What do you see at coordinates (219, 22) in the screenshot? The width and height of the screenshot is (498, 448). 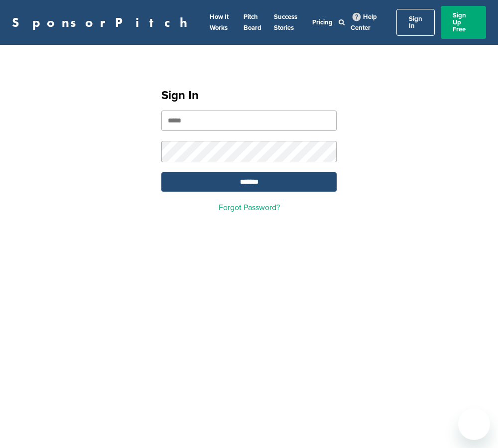 I see `a: How It Works` at bounding box center [219, 22].